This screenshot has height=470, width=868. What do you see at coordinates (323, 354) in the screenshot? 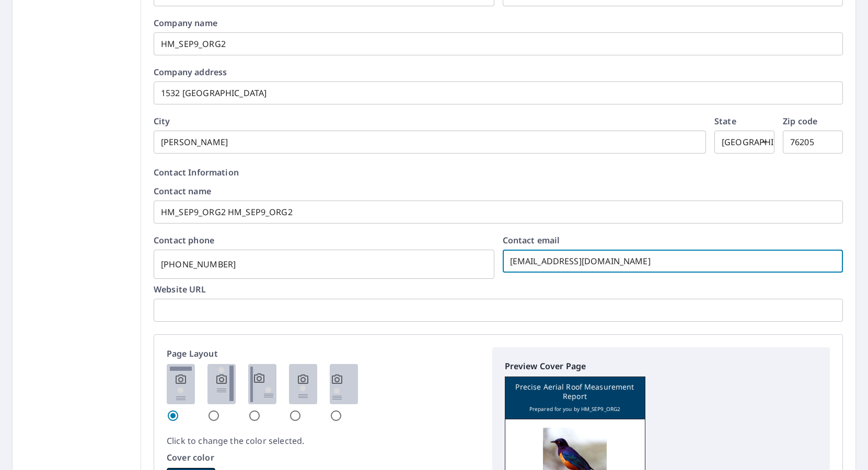
I see `p: Page Layout` at bounding box center [323, 354].